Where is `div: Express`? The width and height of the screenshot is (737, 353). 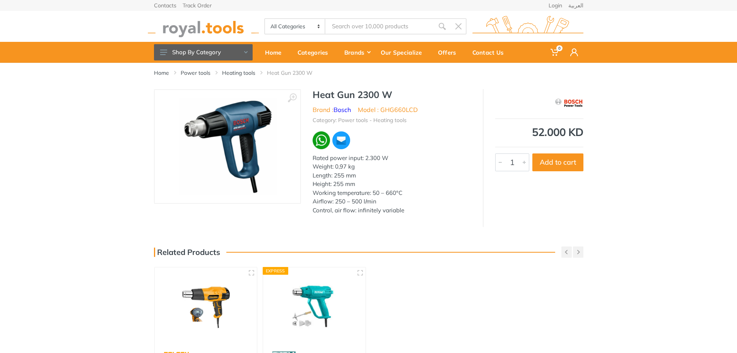
div: Express is located at coordinates (276, 271).